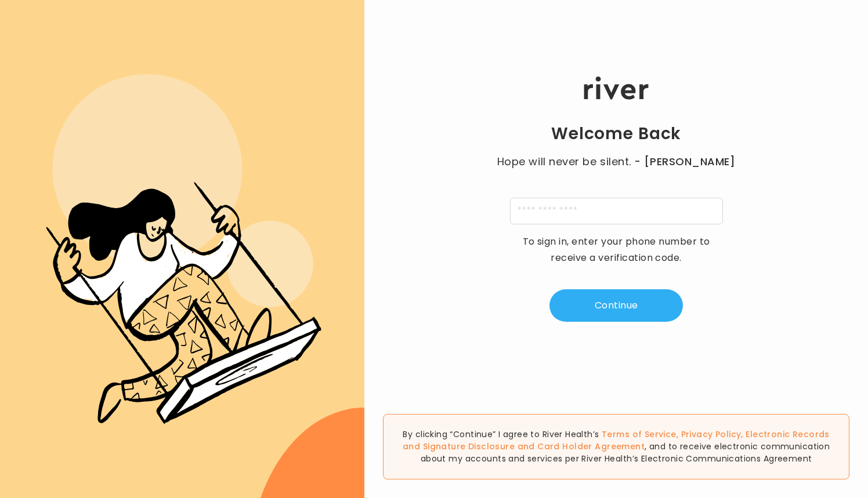 The width and height of the screenshot is (868, 498). Describe the element at coordinates (617, 250) in the screenshot. I see `p: To sign in, enter your phone number to receive a verification code.` at that location.